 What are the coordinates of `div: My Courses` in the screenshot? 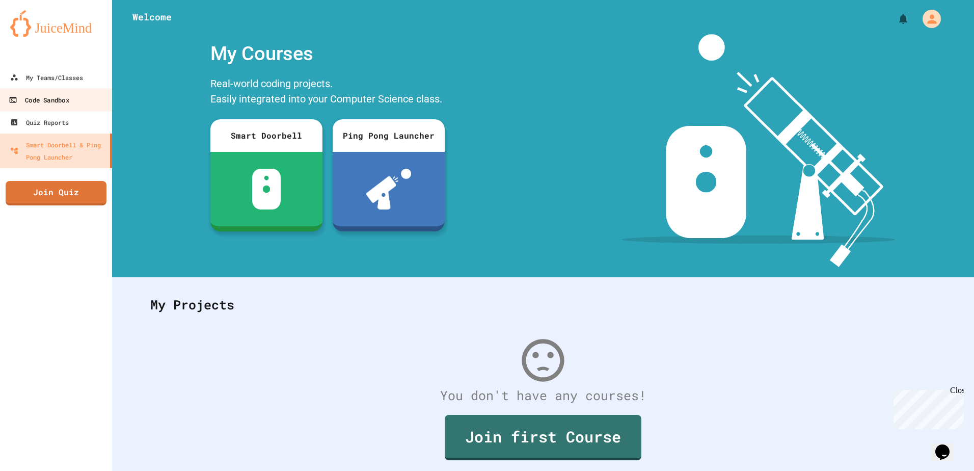 It's located at (328, 54).